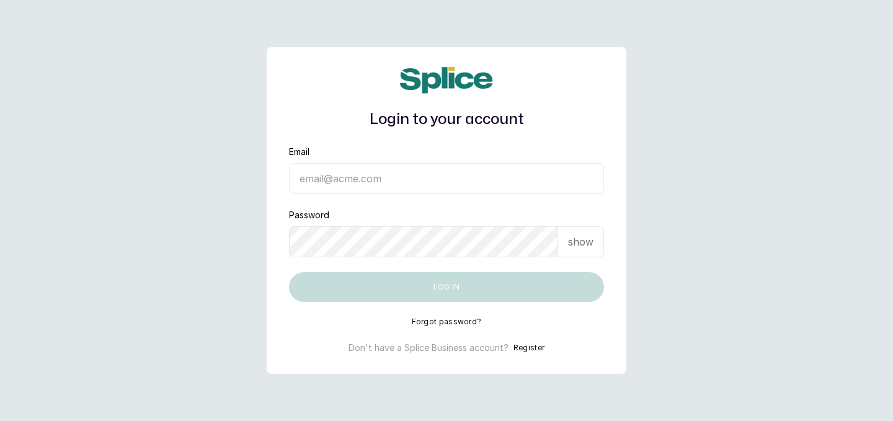 The width and height of the screenshot is (893, 421). What do you see at coordinates (309, 215) in the screenshot?
I see `label: Password` at bounding box center [309, 215].